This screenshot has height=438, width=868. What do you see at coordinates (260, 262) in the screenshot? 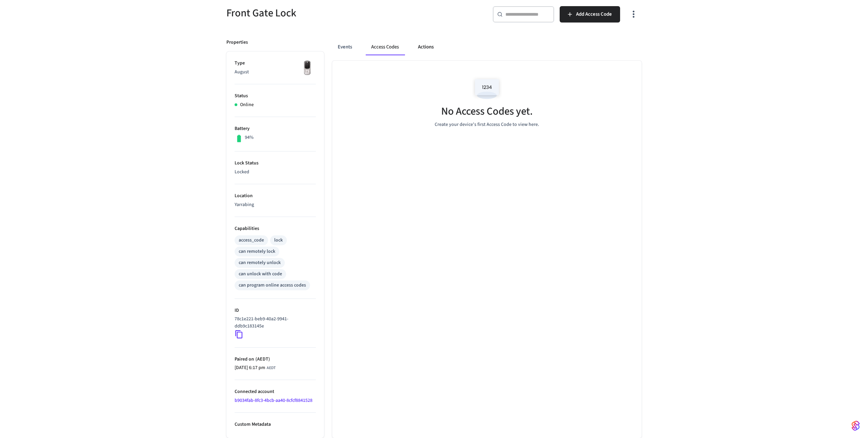
I see `div: can remotely unlock` at bounding box center [260, 262].